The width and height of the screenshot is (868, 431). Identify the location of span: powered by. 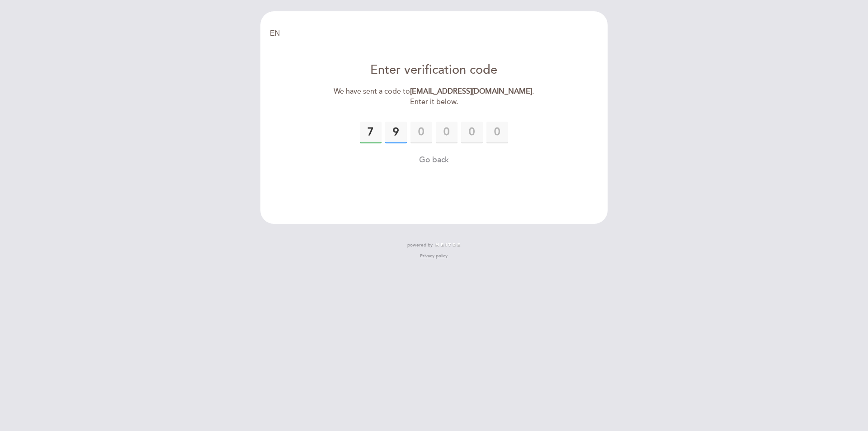
(420, 245).